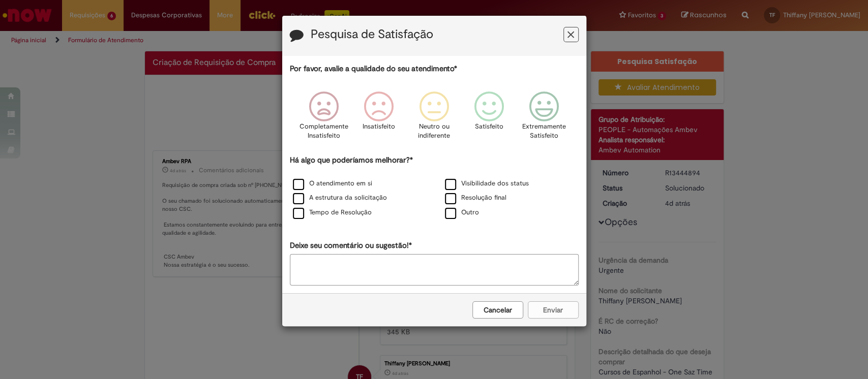  What do you see at coordinates (434, 131) in the screenshot?
I see `p: Neutro ou indiferente` at bounding box center [434, 131].